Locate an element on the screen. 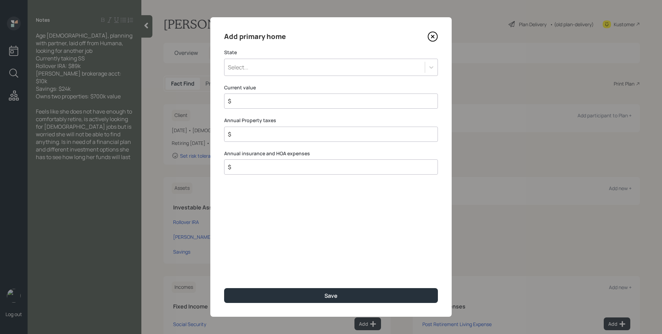 The image size is (662, 334). label: State is located at coordinates (331, 52).